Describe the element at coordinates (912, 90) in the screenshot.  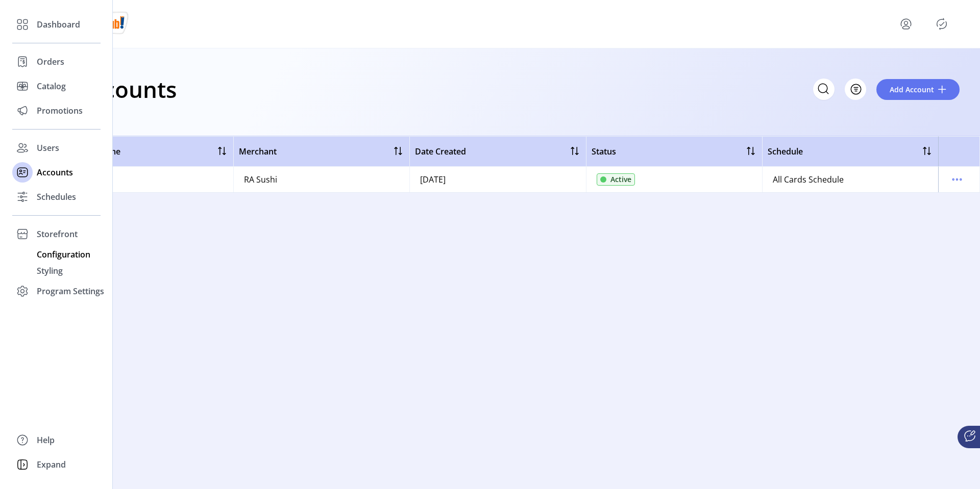
I see `span: Add Account` at that location.